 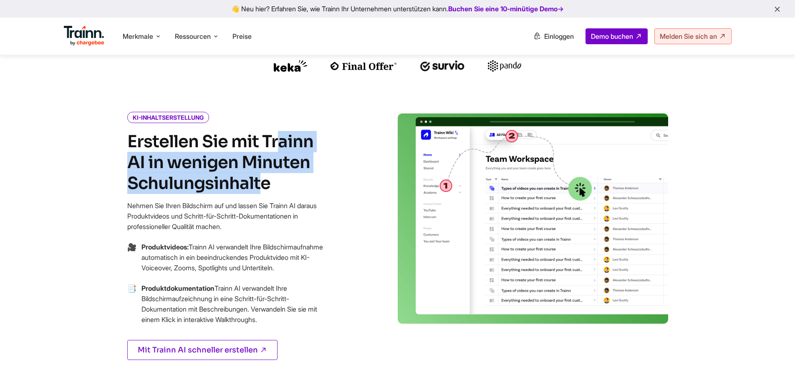 I want to click on img: Trainn Logo, so click(x=84, y=36).